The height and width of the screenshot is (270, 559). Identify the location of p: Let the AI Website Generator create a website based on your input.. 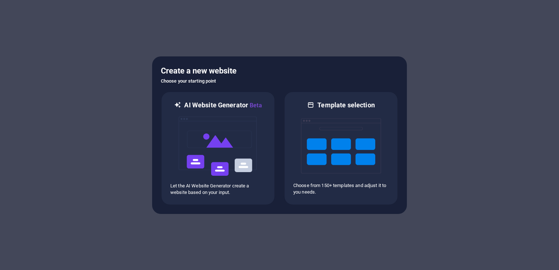
(218, 189).